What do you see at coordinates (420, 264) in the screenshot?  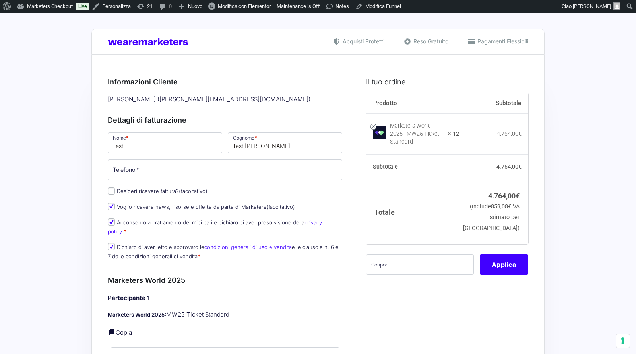 I see `input: Coupon` at bounding box center [420, 264].